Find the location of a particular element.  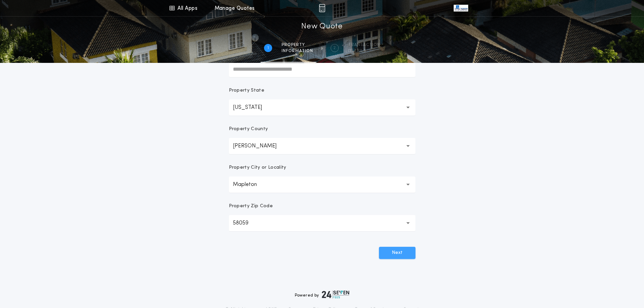

div: Powered by is located at coordinates (322, 294).